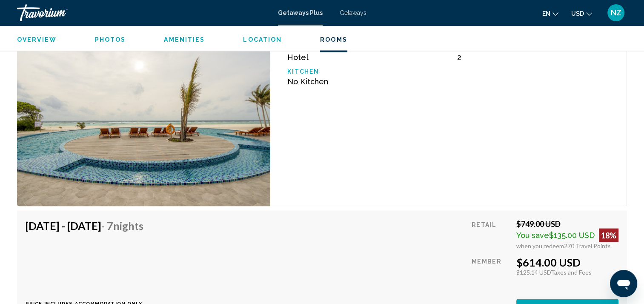 This screenshot has width=644, height=304. I want to click on p: Kitchen, so click(368, 71).